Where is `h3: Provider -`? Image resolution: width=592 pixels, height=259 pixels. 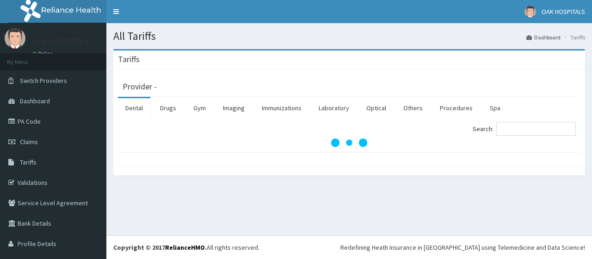 h3: Provider - is located at coordinates (140, 87).